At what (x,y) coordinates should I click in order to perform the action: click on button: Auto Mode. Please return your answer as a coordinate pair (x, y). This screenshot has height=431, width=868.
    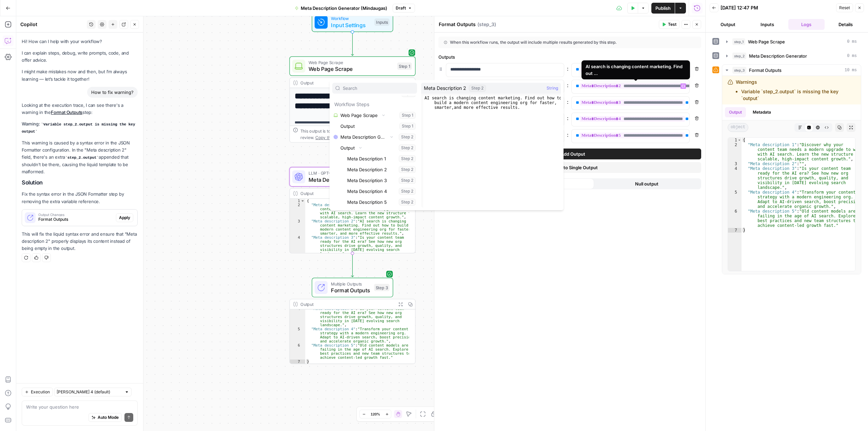
    Looking at the image, I should click on (105, 417).